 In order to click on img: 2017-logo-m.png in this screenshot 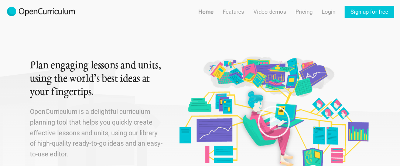, I will do `click(41, 12)`.